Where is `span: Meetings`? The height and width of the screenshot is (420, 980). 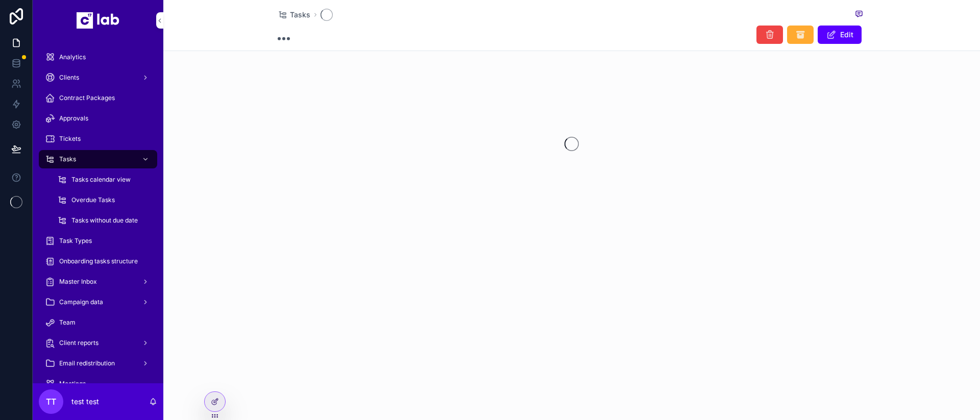
span: Meetings is located at coordinates (72, 384).